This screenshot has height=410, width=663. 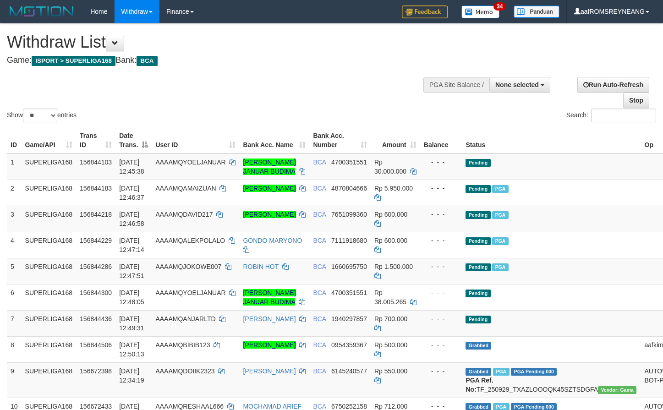 I want to click on td: 2, so click(x=14, y=192).